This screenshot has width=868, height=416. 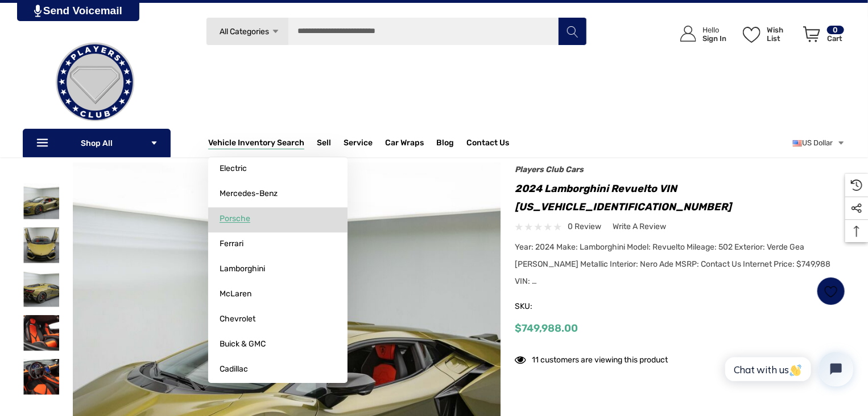 I want to click on span: Cadillac, so click(x=234, y=369).